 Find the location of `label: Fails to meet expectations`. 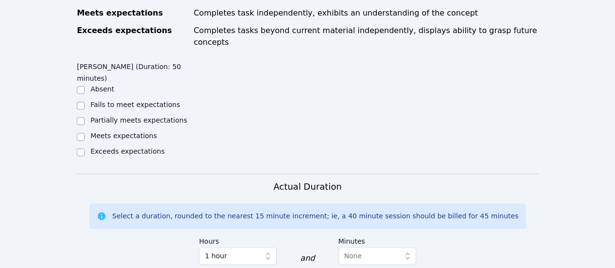

label: Fails to meet expectations is located at coordinates (135, 105).